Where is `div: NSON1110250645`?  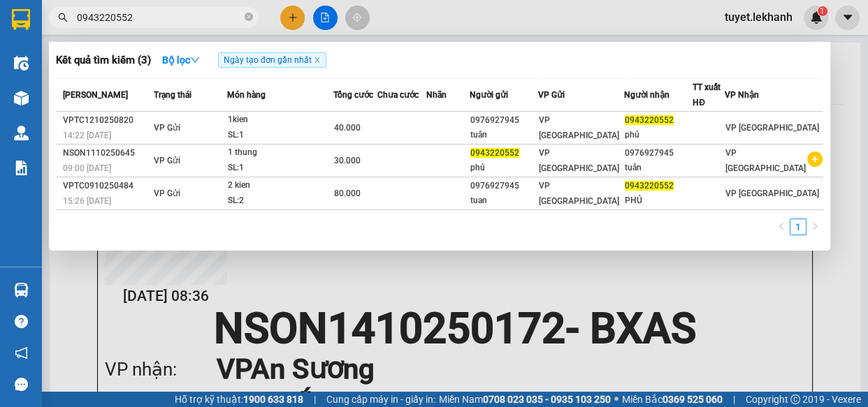 div: NSON1110250645 is located at coordinates (106, 153).